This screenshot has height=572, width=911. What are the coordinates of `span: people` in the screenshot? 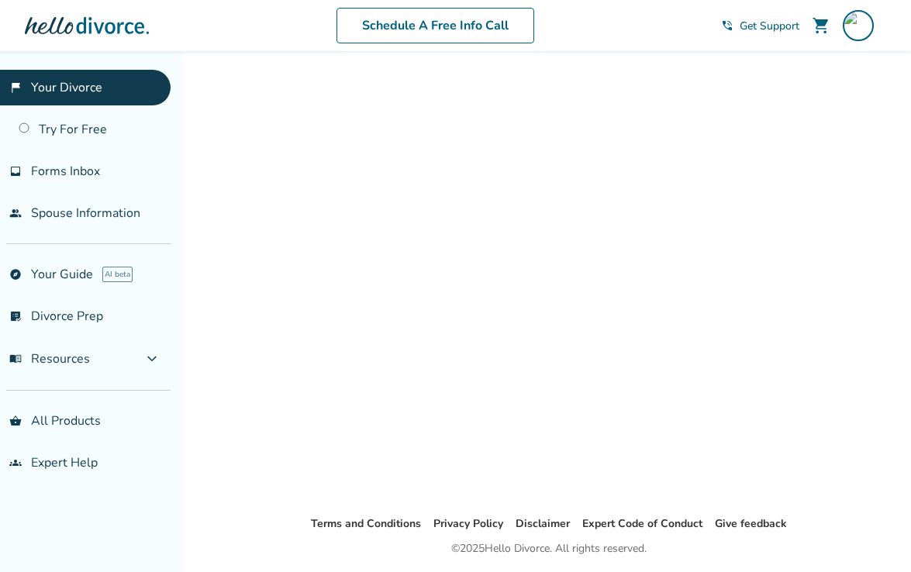 It's located at (16, 213).